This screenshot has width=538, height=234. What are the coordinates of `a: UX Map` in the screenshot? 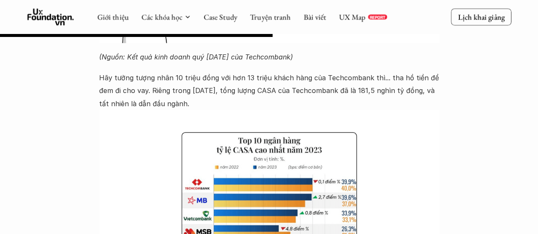 It's located at (352, 17).